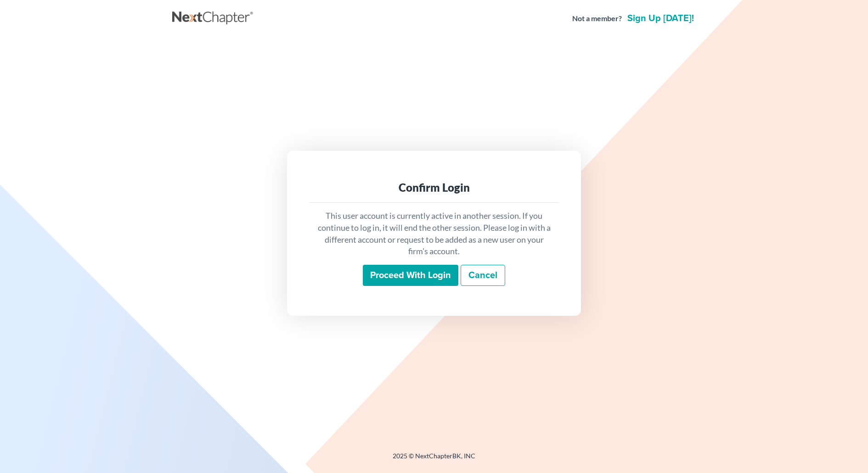  What do you see at coordinates (411, 275) in the screenshot?
I see `input: Proceed with login` at bounding box center [411, 275].